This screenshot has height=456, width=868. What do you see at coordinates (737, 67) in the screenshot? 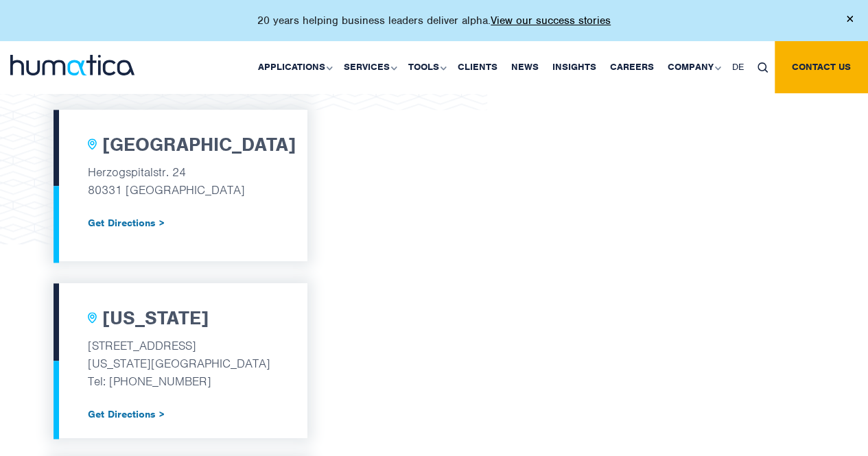
I see `span: DE` at bounding box center [737, 67].